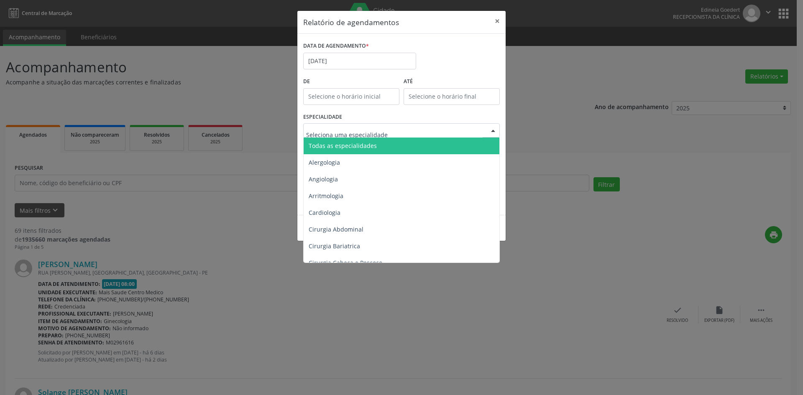 The width and height of the screenshot is (803, 395). I want to click on input: Selecione o horário inicial, so click(351, 97).